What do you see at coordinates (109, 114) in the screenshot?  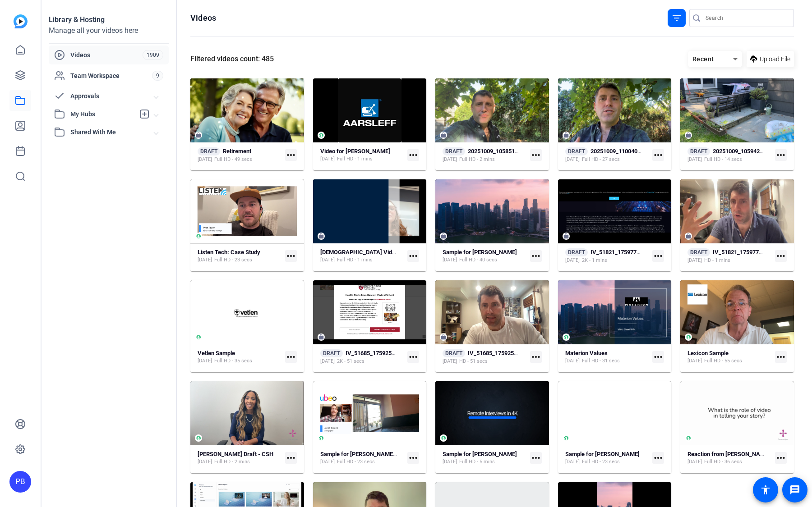 I see `mat-expansion-panel-header: My Hubs` at bounding box center [109, 114].